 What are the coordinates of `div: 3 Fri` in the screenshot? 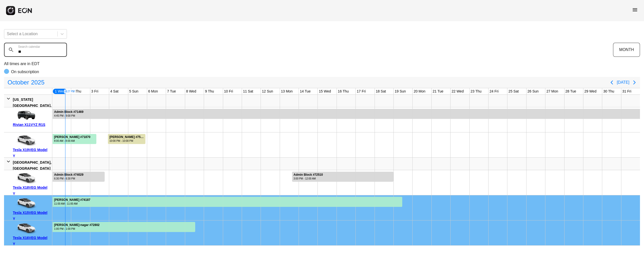 It's located at (95, 91).